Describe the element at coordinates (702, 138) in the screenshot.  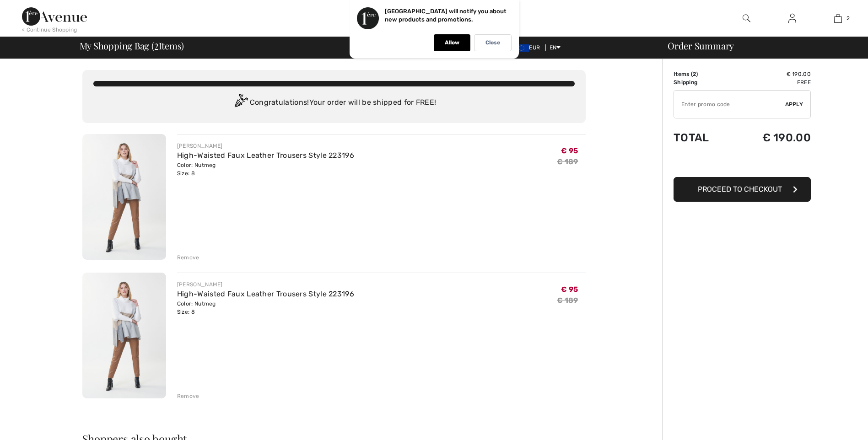
I see `td: Total` at that location.